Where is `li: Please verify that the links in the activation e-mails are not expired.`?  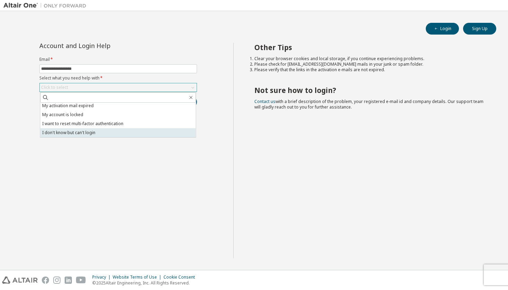
li: Please verify that the links in the activation e-mails are not expired. is located at coordinates (369, 70).